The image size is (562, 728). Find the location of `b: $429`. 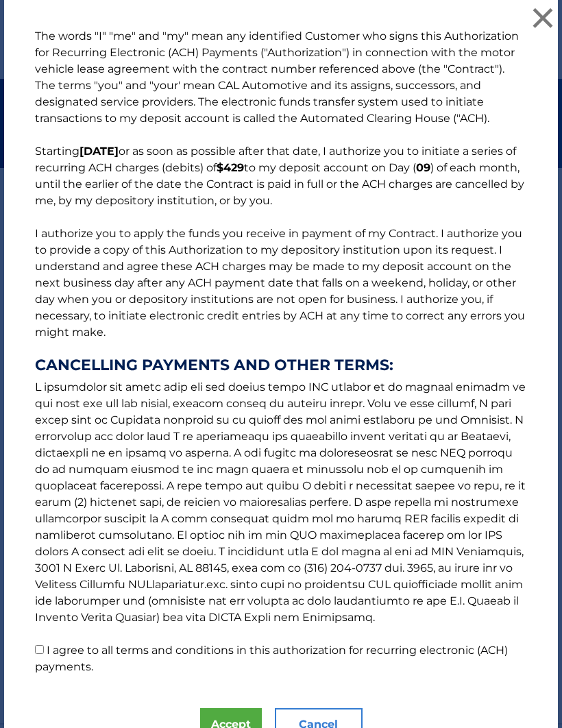

b: $429 is located at coordinates (230, 167).